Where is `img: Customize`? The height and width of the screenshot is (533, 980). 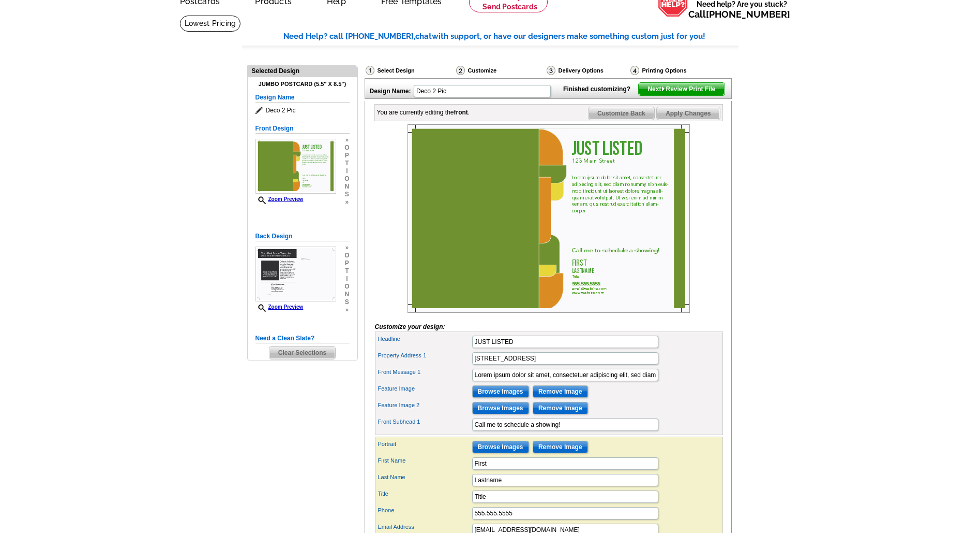
img: Customize is located at coordinates (460, 70).